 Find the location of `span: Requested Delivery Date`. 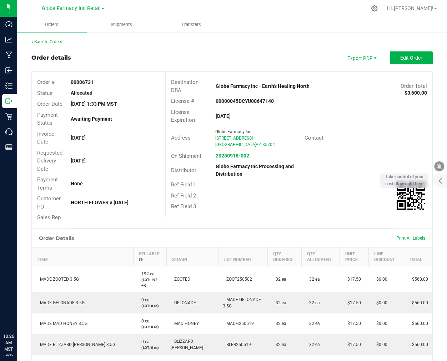

span: Requested Delivery Date is located at coordinates (50, 161).